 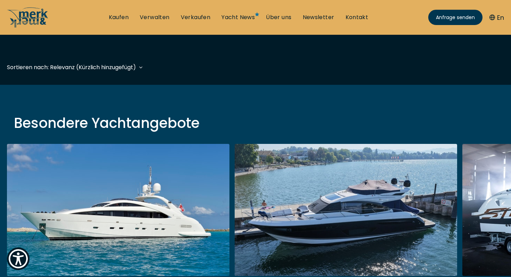 I want to click on a: Kaufen, so click(x=118, y=17).